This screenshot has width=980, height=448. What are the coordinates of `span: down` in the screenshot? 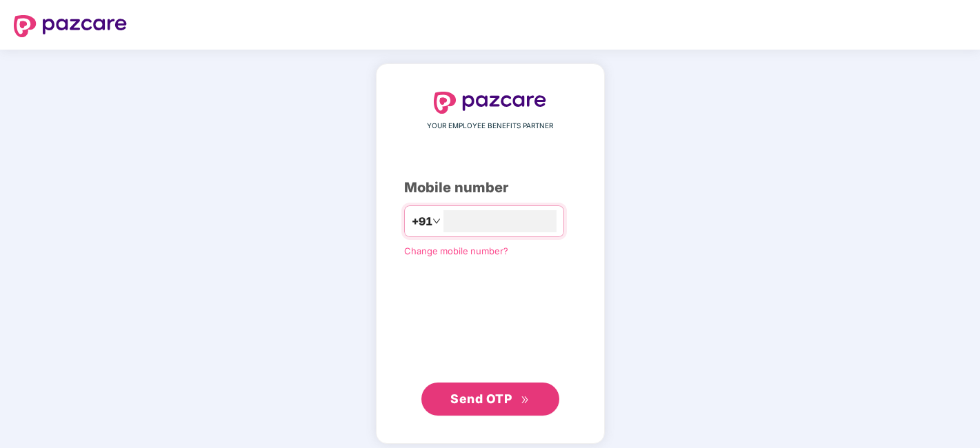 It's located at (437, 221).